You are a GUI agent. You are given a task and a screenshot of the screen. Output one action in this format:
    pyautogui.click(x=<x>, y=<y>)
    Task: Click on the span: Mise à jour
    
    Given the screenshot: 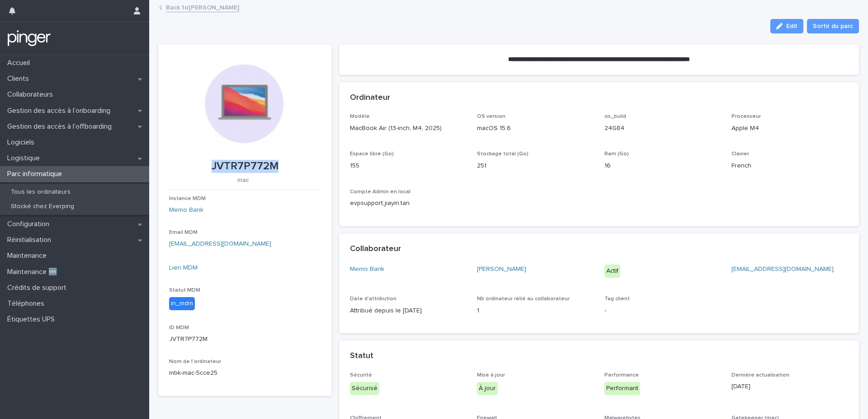 What is the action you would take?
    pyautogui.click(x=491, y=376)
    